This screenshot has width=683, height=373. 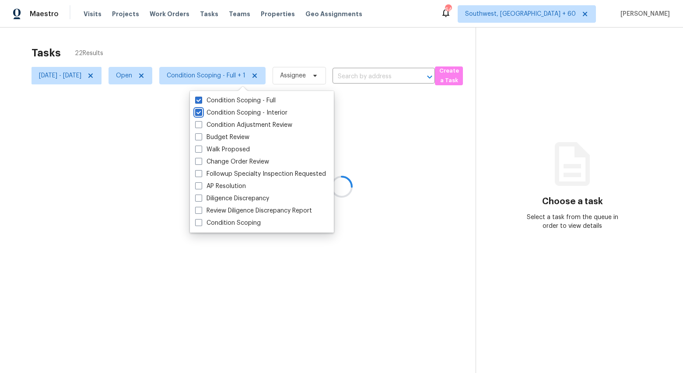 I want to click on label: Condition Scoping, so click(x=228, y=223).